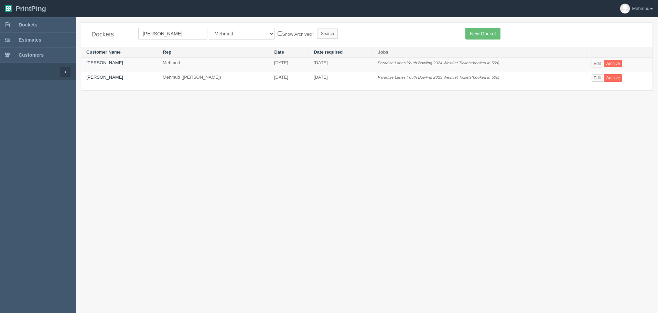  What do you see at coordinates (438, 77) in the screenshot?
I see `i: Paradise Lanes Youth Bowling 2023 WestJet Tickets(booked in 50s)` at bounding box center [438, 77].